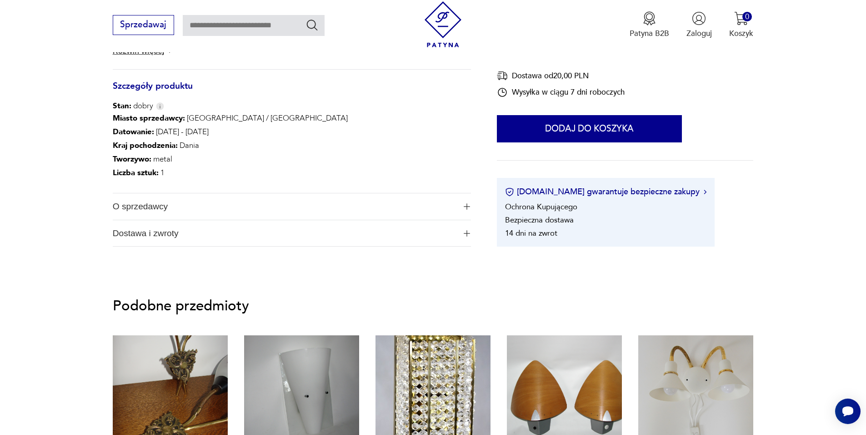 Image resolution: width=866 pixels, height=435 pixels. What do you see at coordinates (132, 159) in the screenshot?
I see `b: Tworzywo :` at bounding box center [132, 159].